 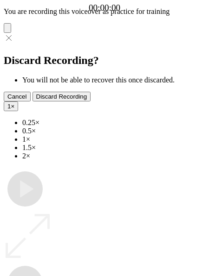 What do you see at coordinates (17, 96) in the screenshot?
I see `button: Cancel` at bounding box center [17, 96].